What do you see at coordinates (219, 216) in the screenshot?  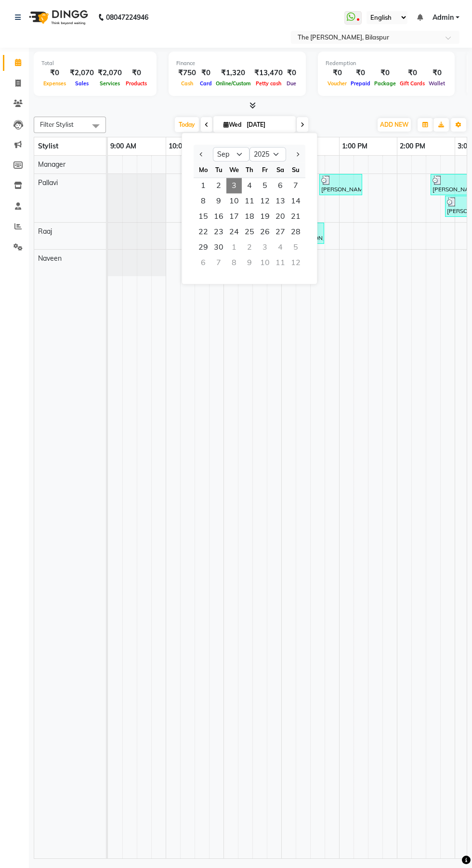 I see `div: Tuesday, September 16, 2025` at bounding box center [219, 216].